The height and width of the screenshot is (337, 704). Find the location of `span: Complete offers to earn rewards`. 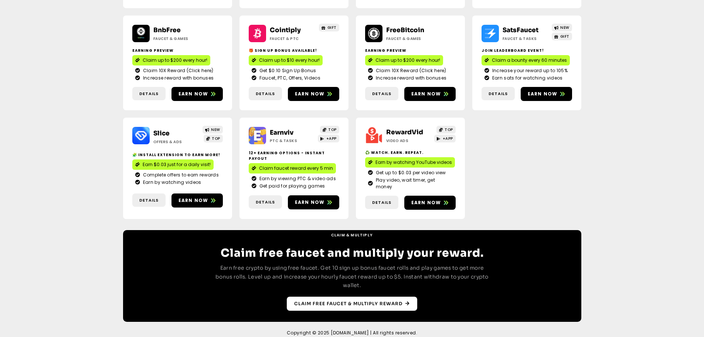

span: Complete offers to earn rewards is located at coordinates (180, 175).